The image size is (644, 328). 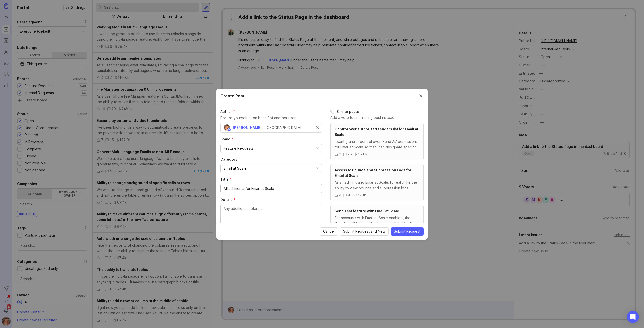 What do you see at coordinates (377, 183) in the screenshot?
I see `a: Access to Bounce and Suppression Logs for Email at ScaleAs an admin using Email at Scale, I’d rea...` at bounding box center [377, 183].